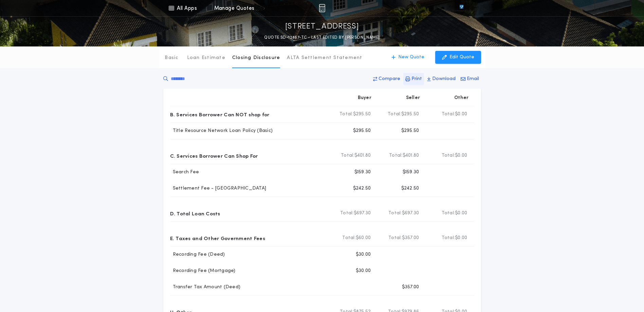 This screenshot has width=644, height=312. I want to click on img: img, so click(322, 8).